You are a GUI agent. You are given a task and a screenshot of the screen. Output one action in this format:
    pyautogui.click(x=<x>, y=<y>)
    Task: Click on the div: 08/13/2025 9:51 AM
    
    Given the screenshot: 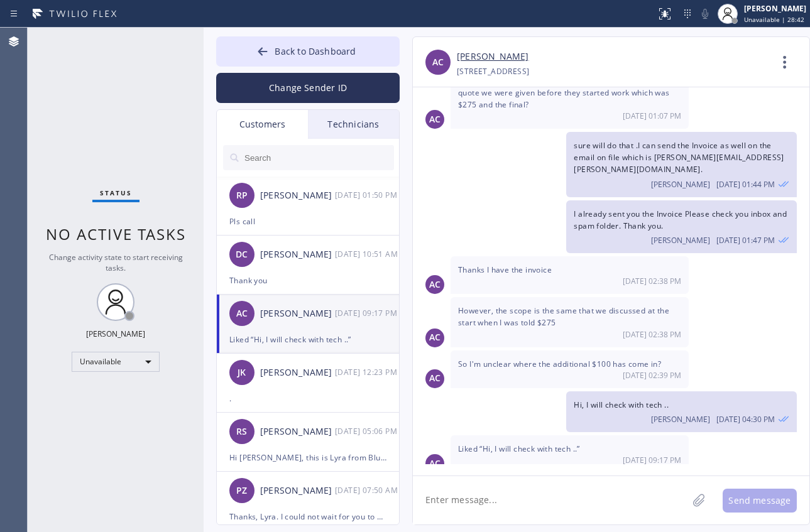 What is the action you would take?
    pyautogui.click(x=368, y=253)
    